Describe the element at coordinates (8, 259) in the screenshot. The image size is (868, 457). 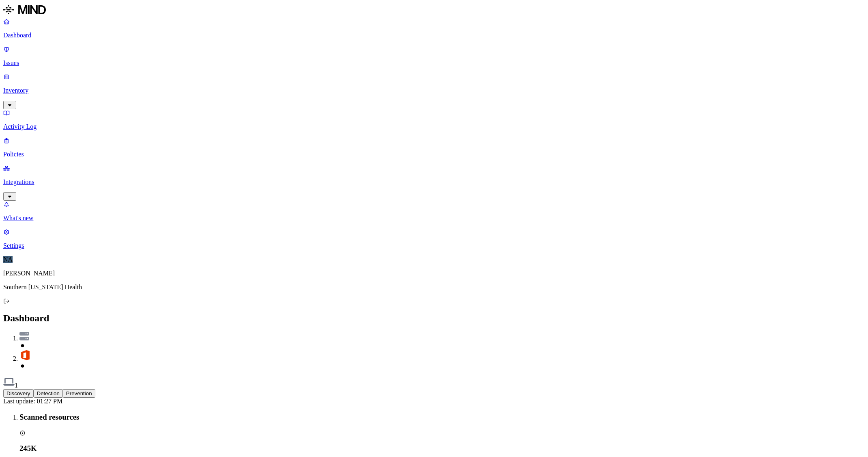
I see `span: NA` at that location.